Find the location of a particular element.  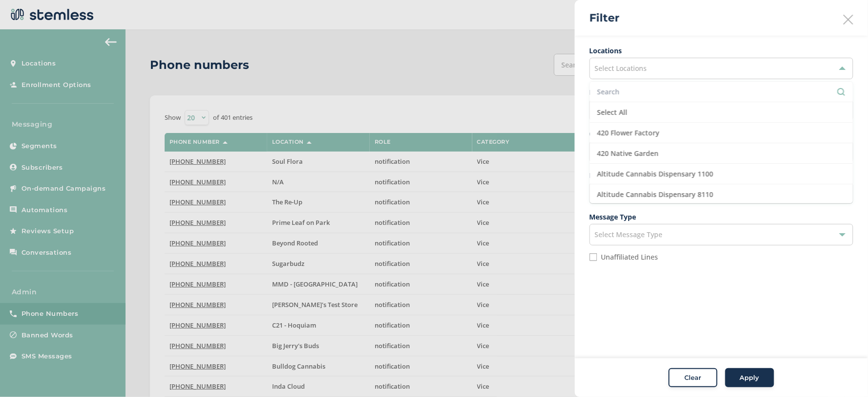

span: Select Message Type is located at coordinates (629, 235).